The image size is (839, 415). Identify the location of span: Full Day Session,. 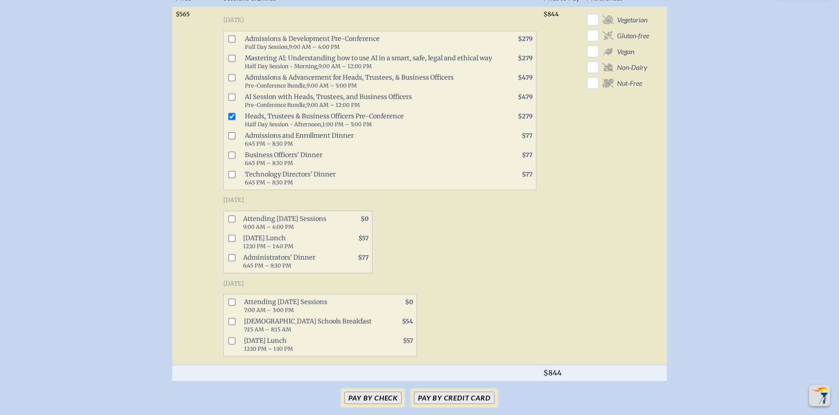
(267, 47).